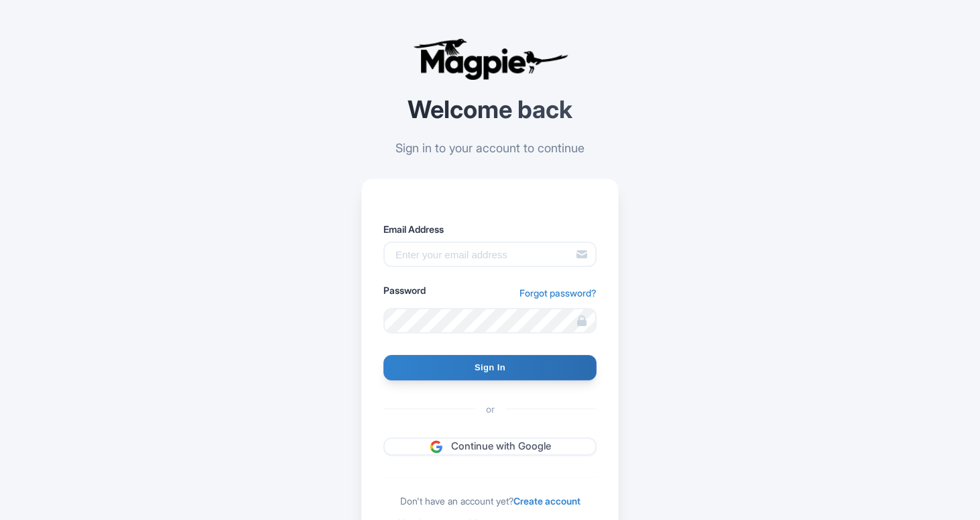 The width and height of the screenshot is (980, 520). Describe the element at coordinates (547, 500) in the screenshot. I see `a: Create account` at that location.